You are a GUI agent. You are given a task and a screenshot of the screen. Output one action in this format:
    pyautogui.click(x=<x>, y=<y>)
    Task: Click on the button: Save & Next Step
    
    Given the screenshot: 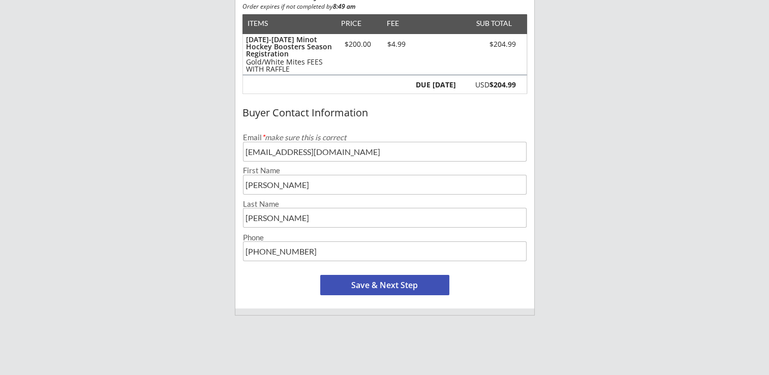 What is the action you would take?
    pyautogui.click(x=385, y=285)
    